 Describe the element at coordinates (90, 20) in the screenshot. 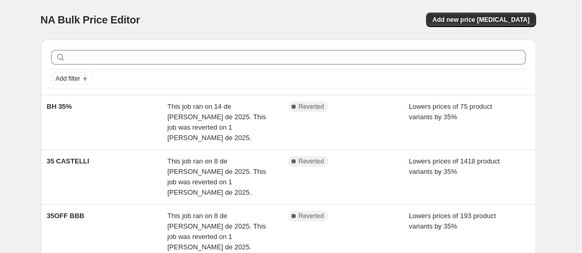

I see `span: NA Bulk Price Editor` at that location.